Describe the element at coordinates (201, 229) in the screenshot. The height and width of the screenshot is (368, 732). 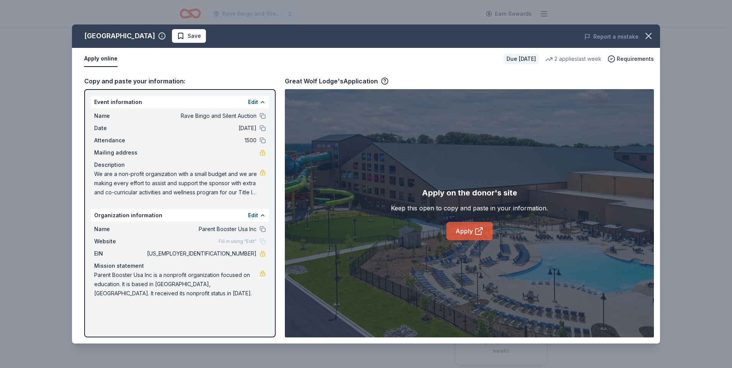
I see `span: Parent Booster Usa Inc` at that location.